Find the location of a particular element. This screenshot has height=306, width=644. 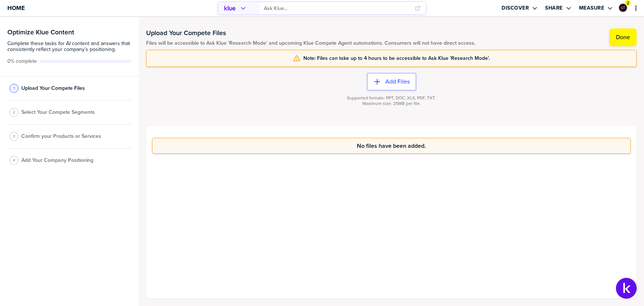

div: Graham Tutti is located at coordinates (623, 8).